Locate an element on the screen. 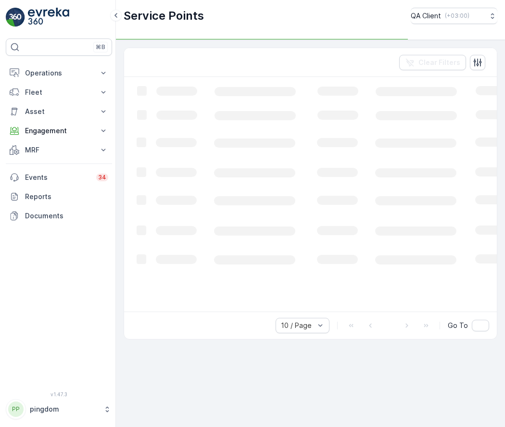  img: logo is located at coordinates (15, 17).